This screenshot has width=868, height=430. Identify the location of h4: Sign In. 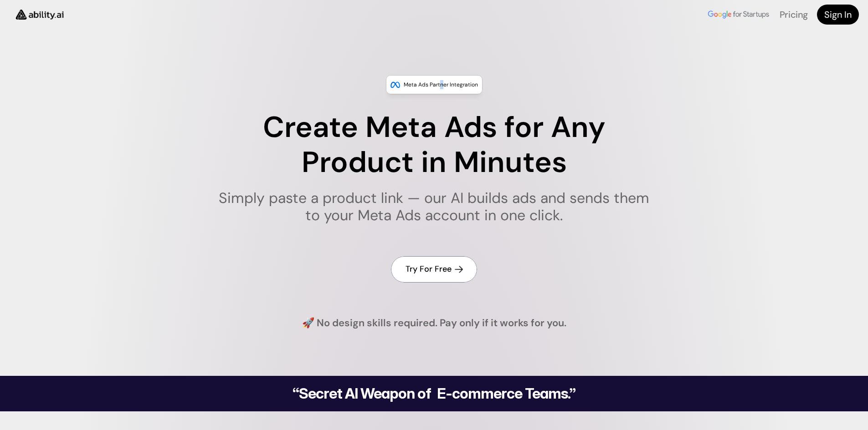
(838, 15).